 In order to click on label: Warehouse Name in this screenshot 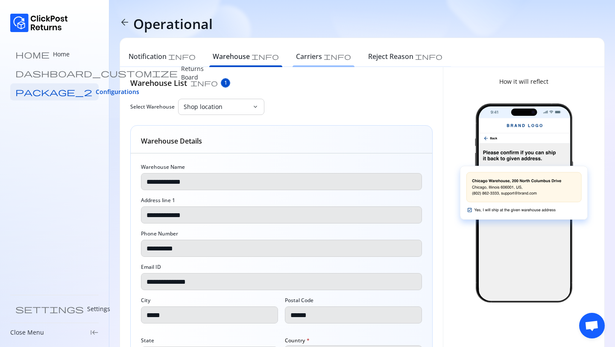, I will do `click(163, 167)`.